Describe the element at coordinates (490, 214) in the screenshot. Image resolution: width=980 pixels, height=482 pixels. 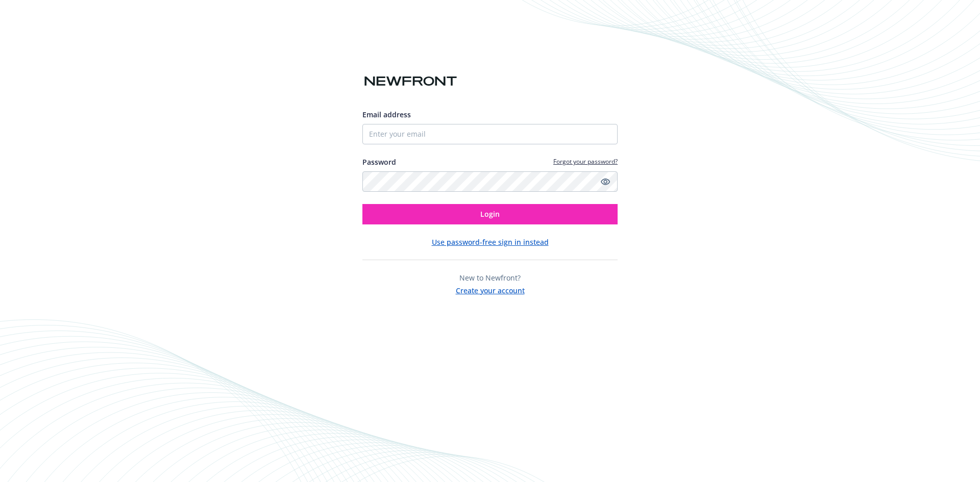
I see `span: Login` at that location.